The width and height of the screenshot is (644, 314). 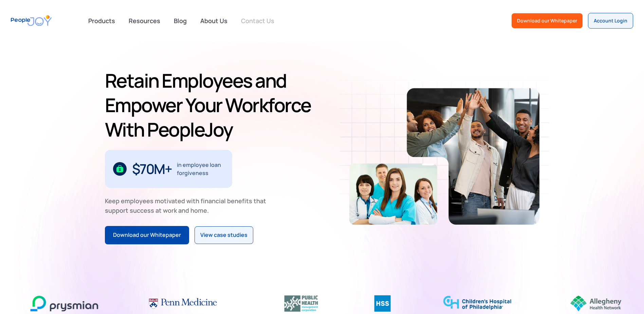 I want to click on a: home, so click(x=31, y=21).